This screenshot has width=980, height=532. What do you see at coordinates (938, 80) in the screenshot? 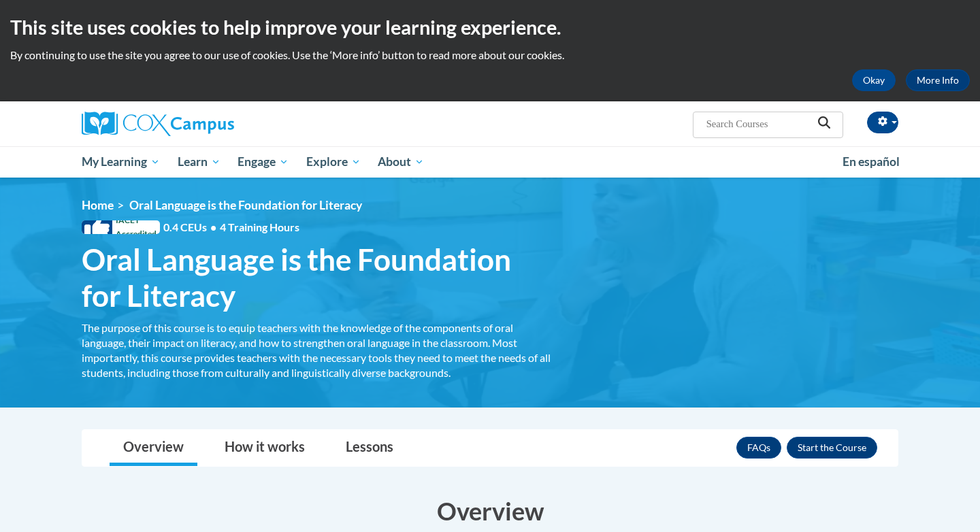
I see `a: More Info` at bounding box center [938, 80].